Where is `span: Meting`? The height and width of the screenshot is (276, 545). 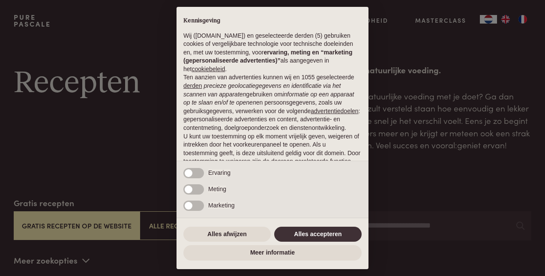 span: Meting is located at coordinates (217, 189).